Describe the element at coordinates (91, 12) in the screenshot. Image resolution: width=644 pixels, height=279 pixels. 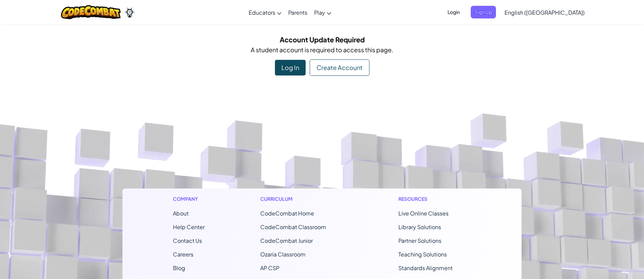
I see `img: CodeCombat logo` at that location.